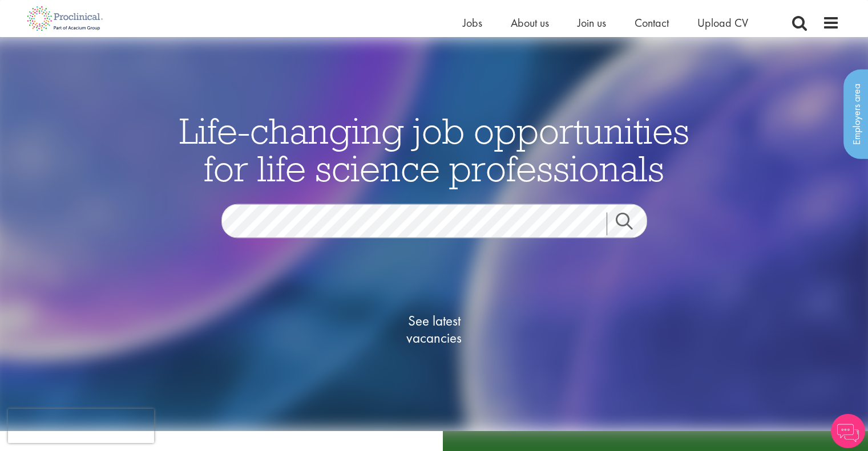 The width and height of the screenshot is (868, 451). I want to click on span: About us, so click(529, 23).